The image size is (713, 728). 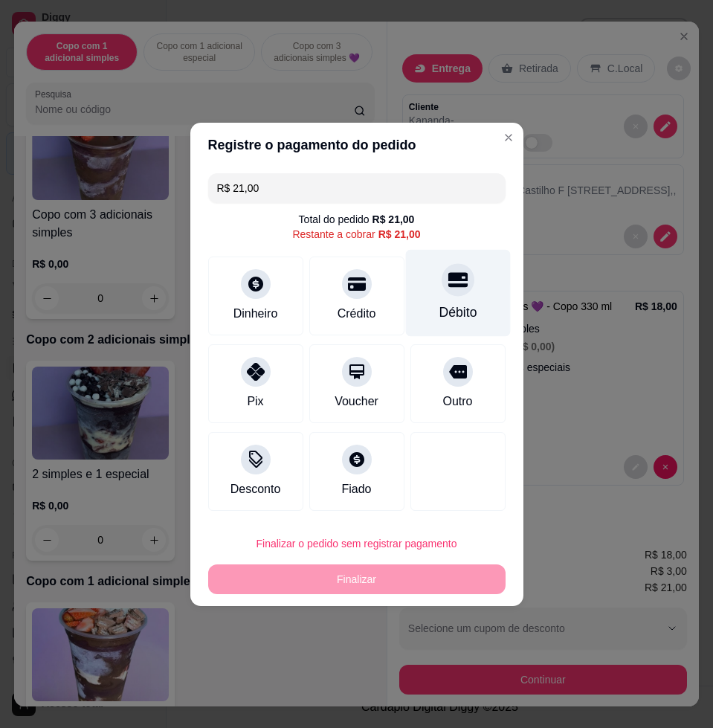 What do you see at coordinates (457, 401) in the screenshot?
I see `div: Outro` at bounding box center [457, 401].